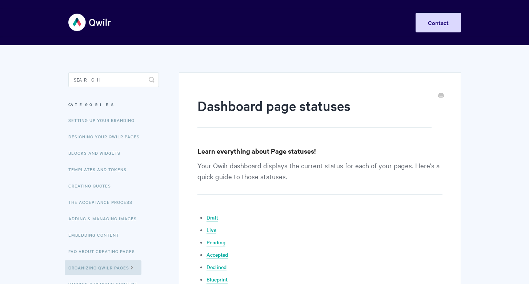 This screenshot has width=529, height=284. I want to click on a: The Acceptance Process, so click(103, 202).